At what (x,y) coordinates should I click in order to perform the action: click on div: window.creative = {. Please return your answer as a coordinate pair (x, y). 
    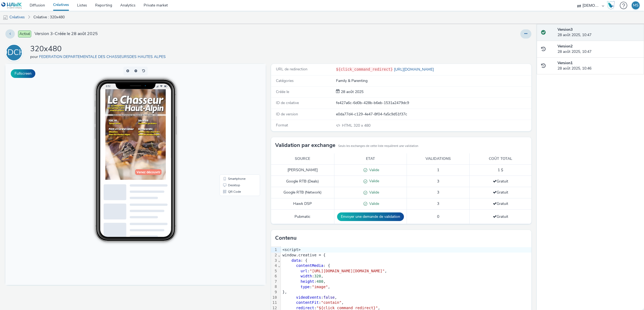
    Looking at the image, I should click on (406, 255).